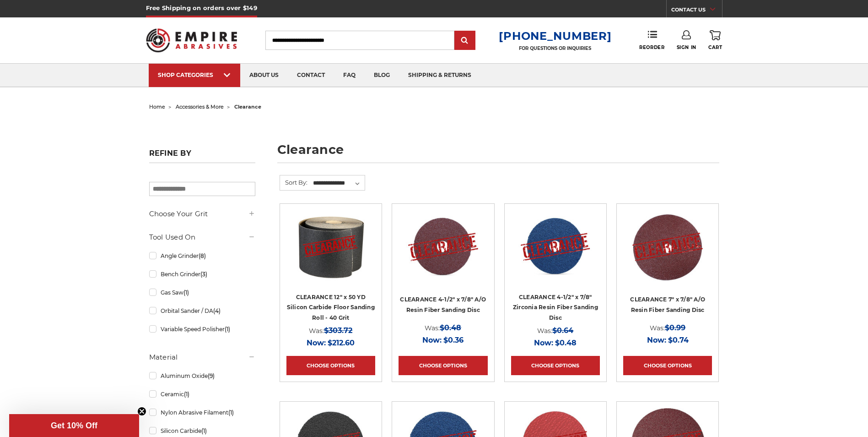  What do you see at coordinates (555, 255) in the screenshot?
I see `a: CLEARANCE 4-1/2" zirc resin fiber disc` at bounding box center [555, 255].